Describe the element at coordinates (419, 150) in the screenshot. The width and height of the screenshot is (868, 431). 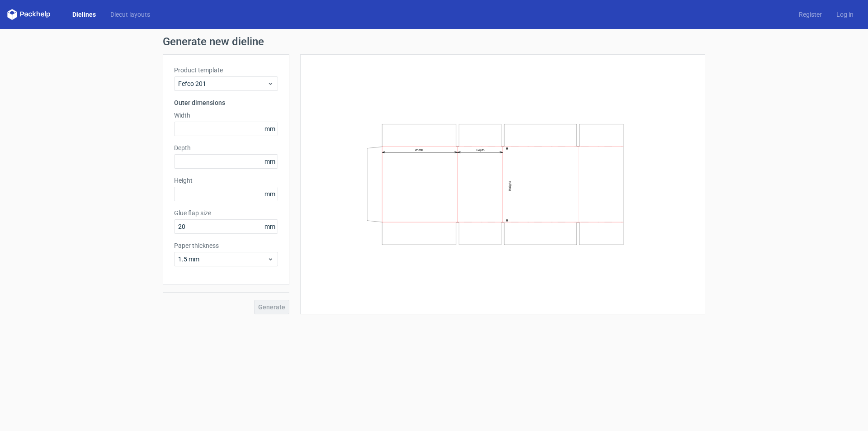
I see `text: Width` at that location.